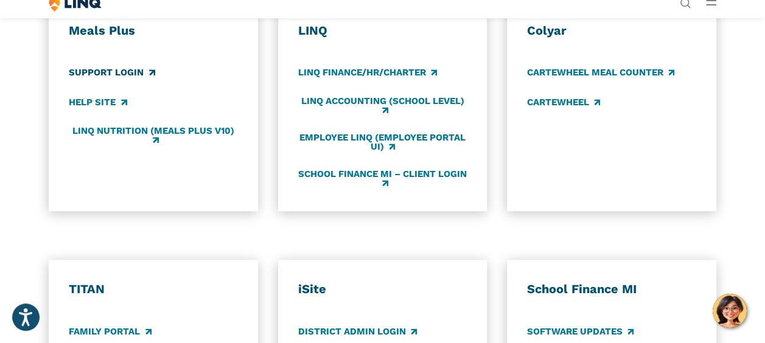 The height and width of the screenshot is (343, 765). What do you see at coordinates (357, 332) in the screenshot?
I see `a: District Admin Login` at bounding box center [357, 332].